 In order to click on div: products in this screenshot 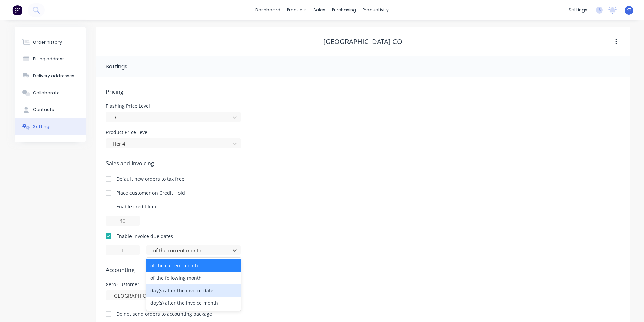, I will do `click(297, 10)`.